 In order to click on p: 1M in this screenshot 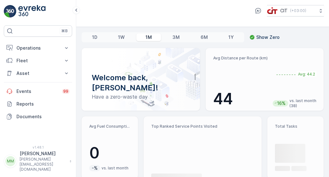, I will do `click(149, 37)`.